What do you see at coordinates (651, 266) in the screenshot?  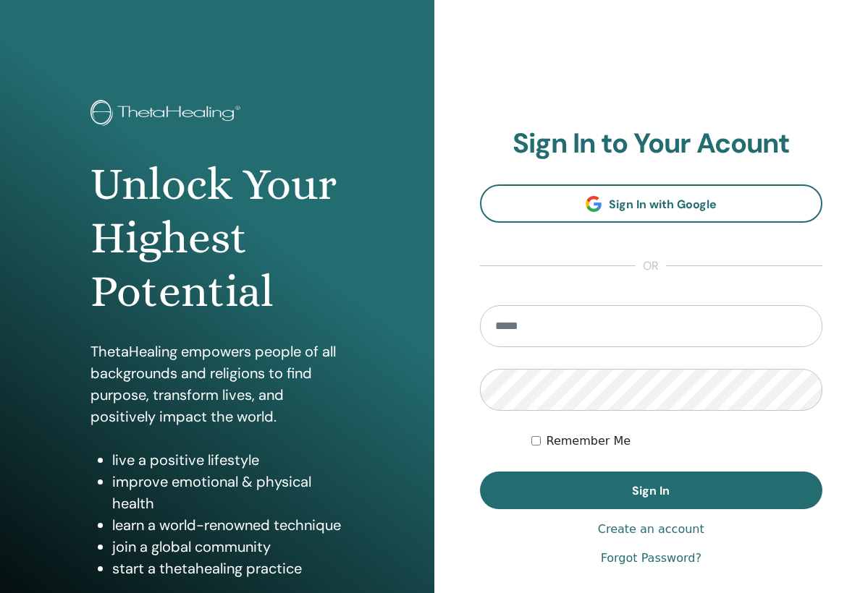 I see `span: or` at bounding box center [651, 266].